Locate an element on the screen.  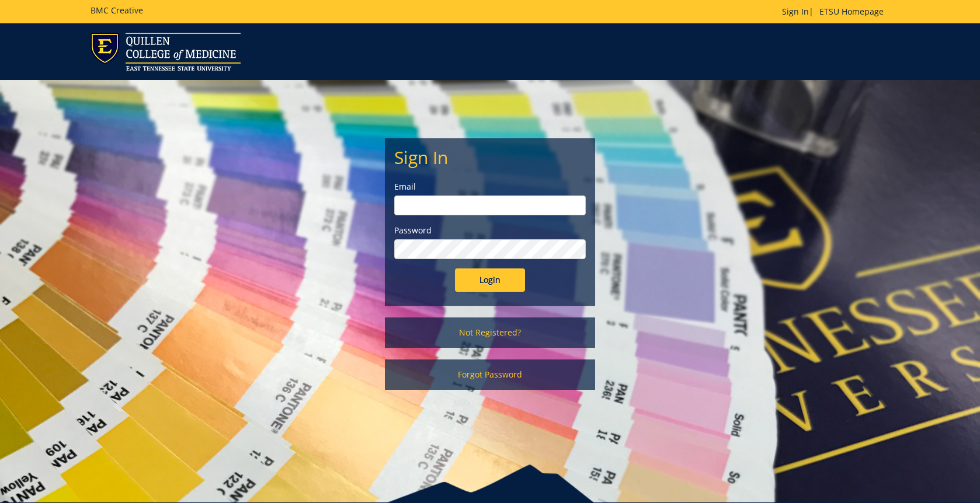
label: Password is located at coordinates (490, 230).